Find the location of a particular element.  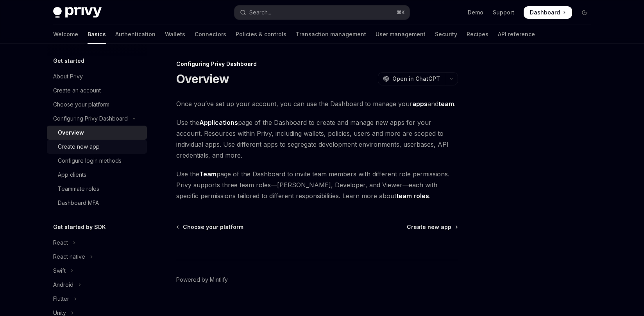

strong: apps is located at coordinates (420, 104).